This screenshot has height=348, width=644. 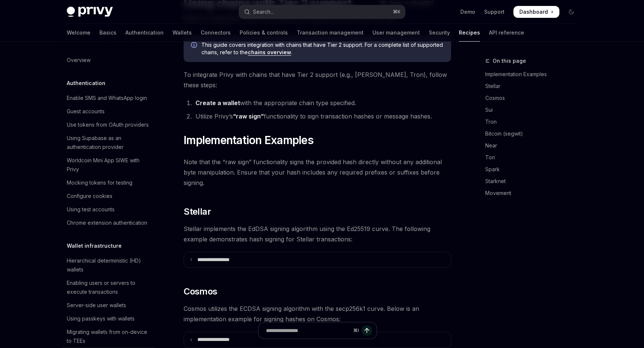 What do you see at coordinates (535, 181) in the screenshot?
I see `a: Starknet` at bounding box center [535, 181].